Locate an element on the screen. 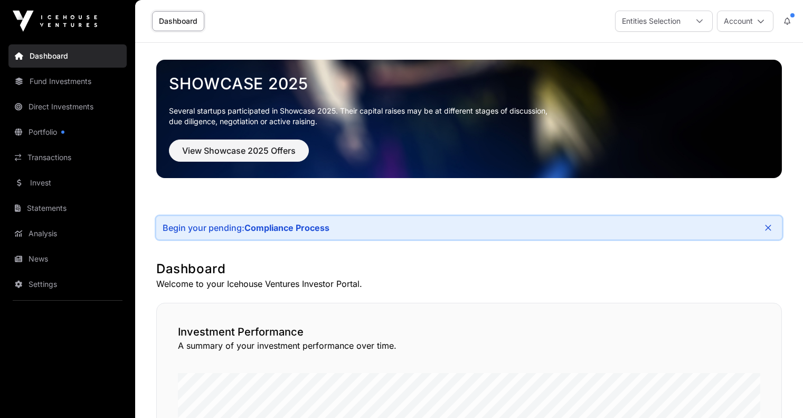 This screenshot has width=803, height=418. a: Fund Investments is located at coordinates (68, 81).